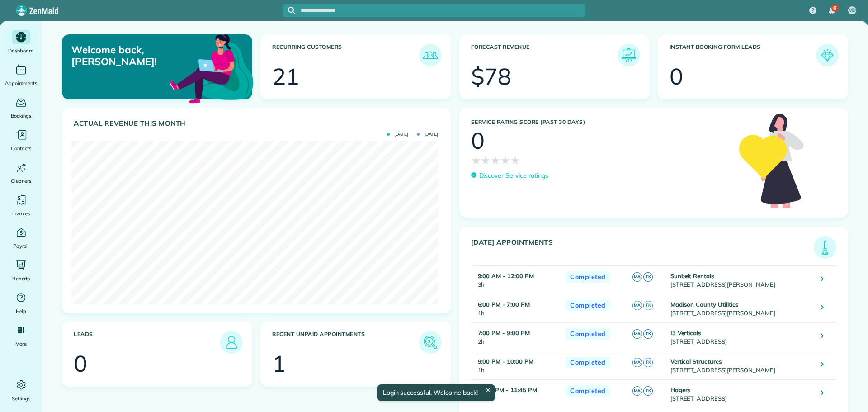  I want to click on span: Help, so click(21, 311).